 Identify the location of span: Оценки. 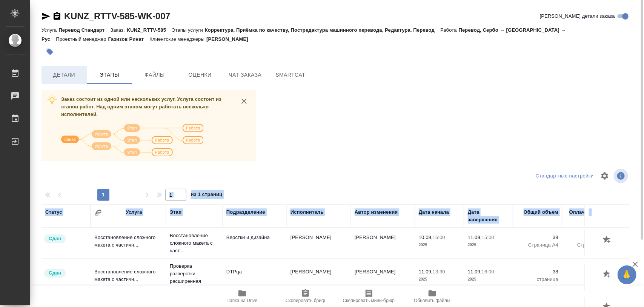
(200, 75).